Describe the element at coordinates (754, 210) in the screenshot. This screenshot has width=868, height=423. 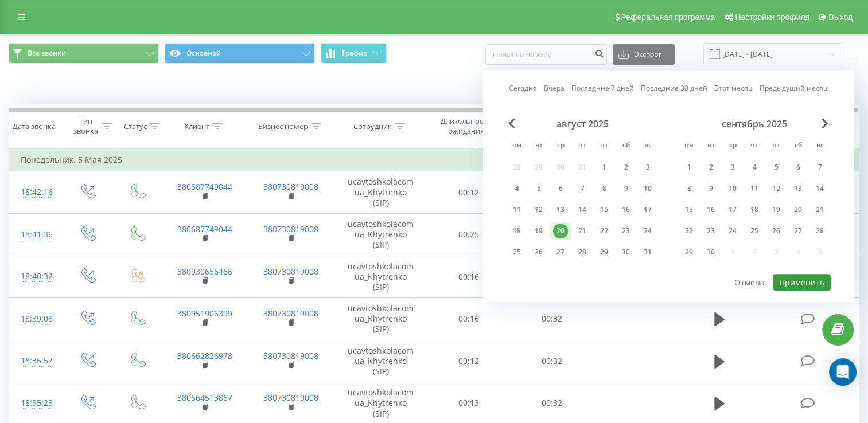
I see `div: чт 18 сент. 2025 г.` at that location.